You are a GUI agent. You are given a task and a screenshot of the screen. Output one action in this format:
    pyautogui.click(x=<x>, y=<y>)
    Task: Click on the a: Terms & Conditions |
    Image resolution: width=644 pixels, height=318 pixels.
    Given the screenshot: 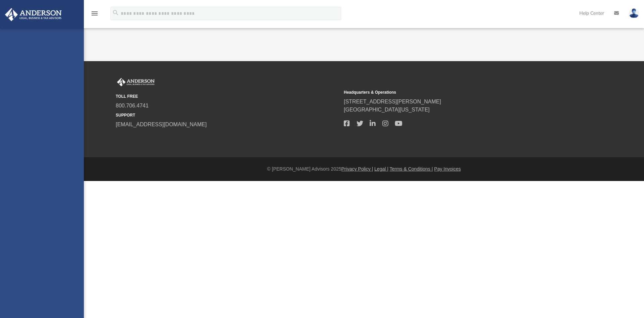 What is the action you would take?
    pyautogui.click(x=411, y=168)
    